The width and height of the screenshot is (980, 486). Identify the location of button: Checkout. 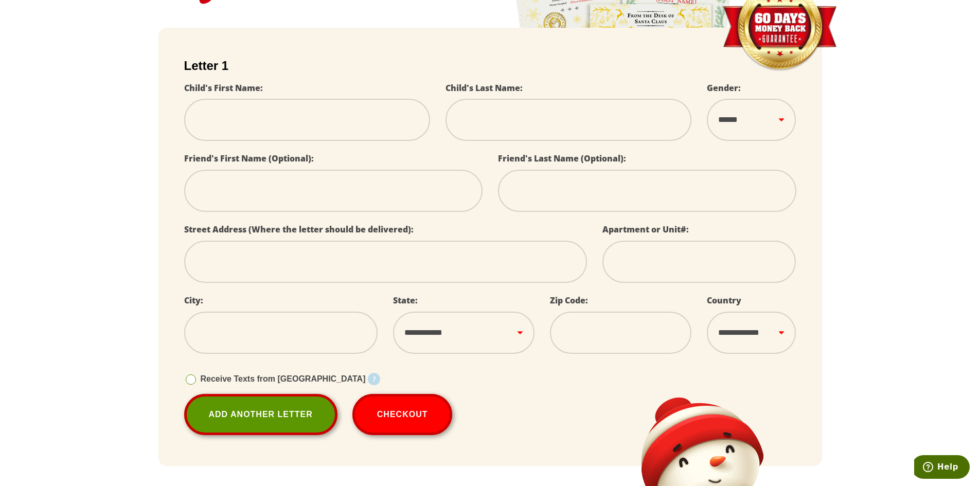
(402, 415).